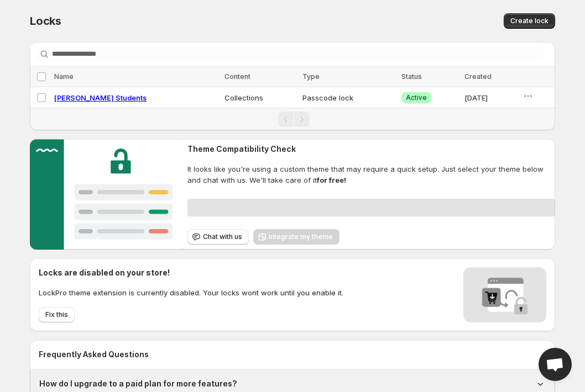 This screenshot has width=585, height=392. I want to click on img: Locks disabled, so click(505, 295).